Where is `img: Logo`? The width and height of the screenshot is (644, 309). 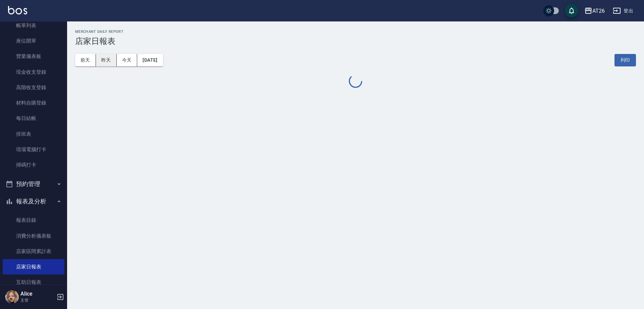 img: Logo is located at coordinates (18, 10).